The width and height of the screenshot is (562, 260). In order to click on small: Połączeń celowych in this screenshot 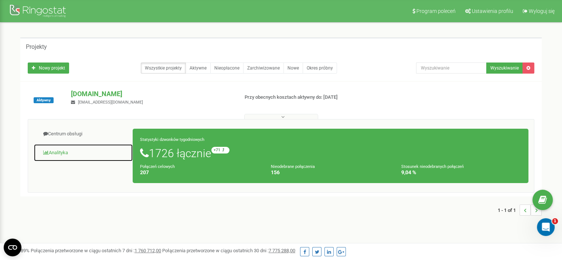, I will do `click(157, 166)`.